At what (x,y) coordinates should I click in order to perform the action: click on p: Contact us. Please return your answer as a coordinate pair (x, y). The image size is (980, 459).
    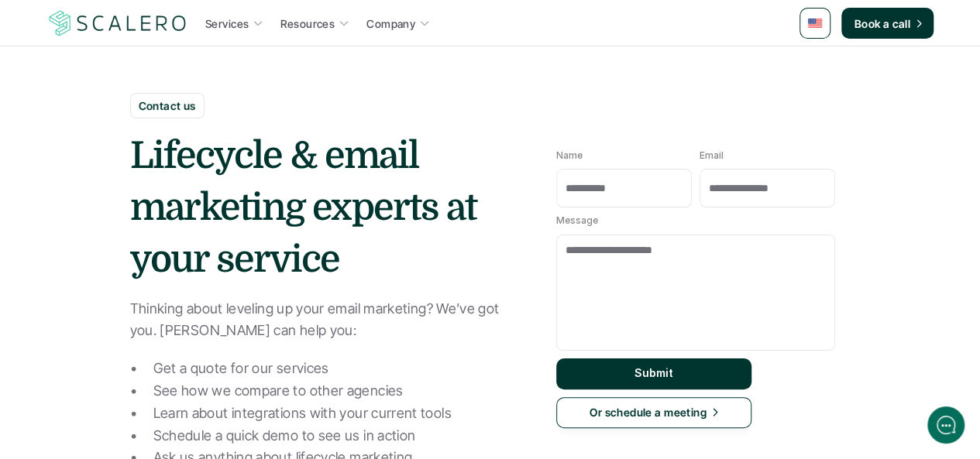
    Looking at the image, I should click on (167, 105).